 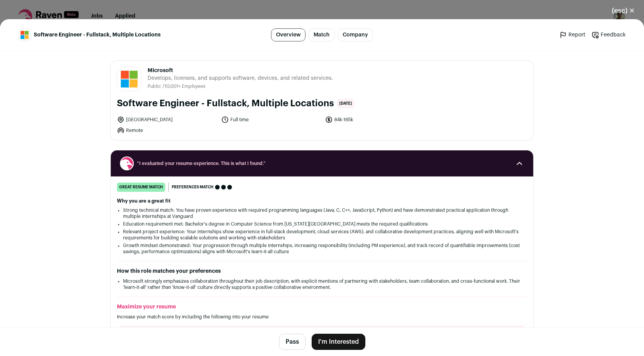 What do you see at coordinates (322, 213) in the screenshot?
I see `li: Strong technical match: You have proven experience with required programming languages (Java, C, ...` at bounding box center [322, 213].